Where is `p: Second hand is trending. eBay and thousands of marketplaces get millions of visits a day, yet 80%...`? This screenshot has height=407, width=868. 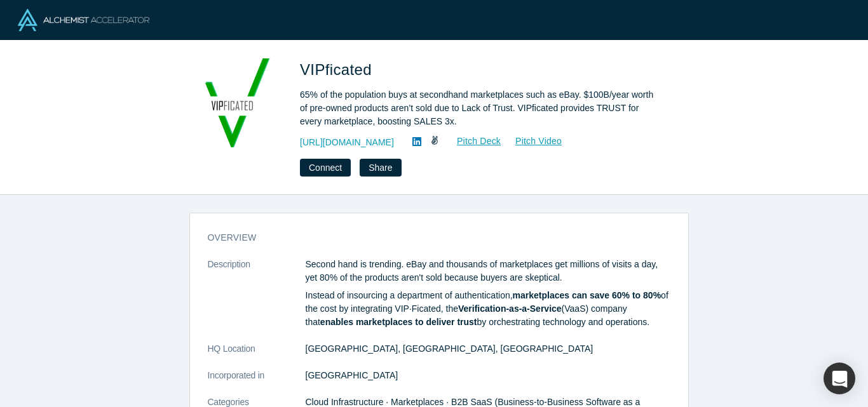 p: Second hand is trending. eBay and thousands of marketplaces get millions of visits a day, yet 80%... is located at coordinates (487, 271).